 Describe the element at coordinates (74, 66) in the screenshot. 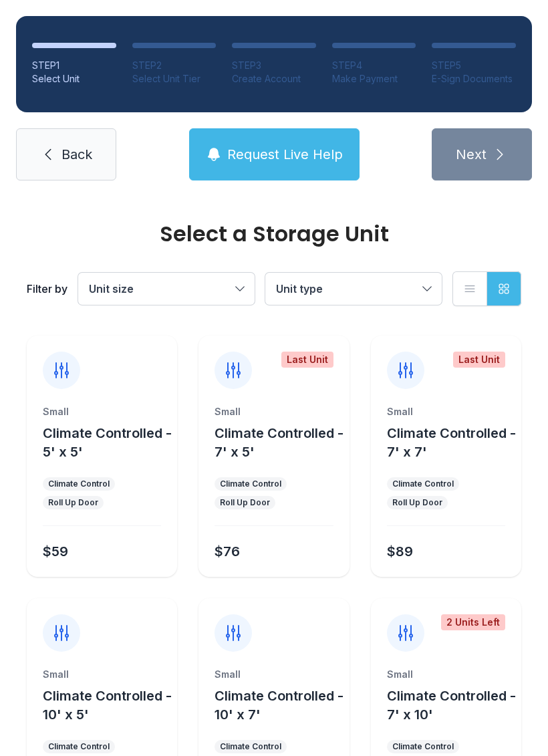

I see `div: STEP 1` at that location.